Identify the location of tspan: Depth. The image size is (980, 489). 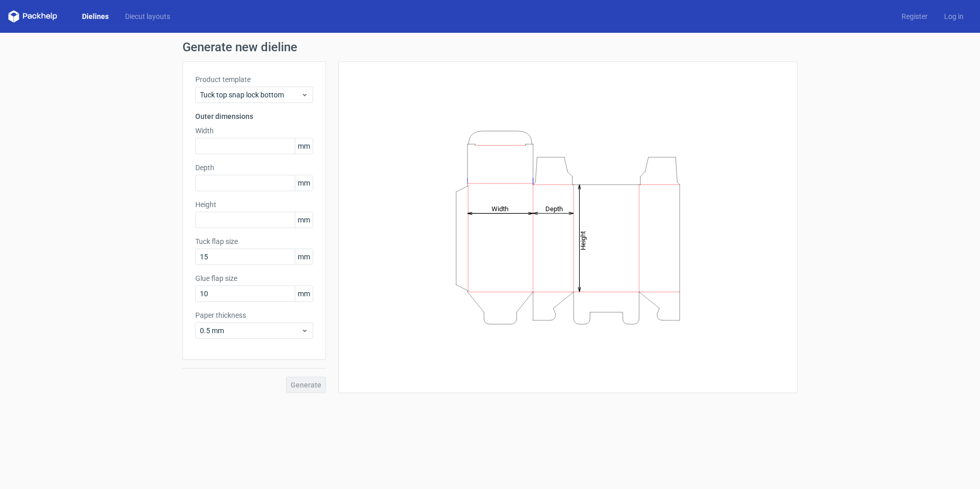
(554, 209).